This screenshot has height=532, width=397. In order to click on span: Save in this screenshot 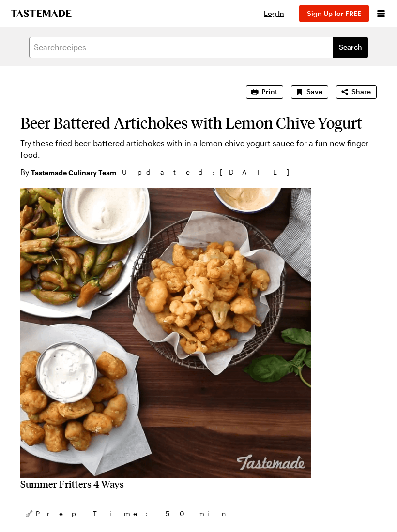, I will do `click(314, 92)`.